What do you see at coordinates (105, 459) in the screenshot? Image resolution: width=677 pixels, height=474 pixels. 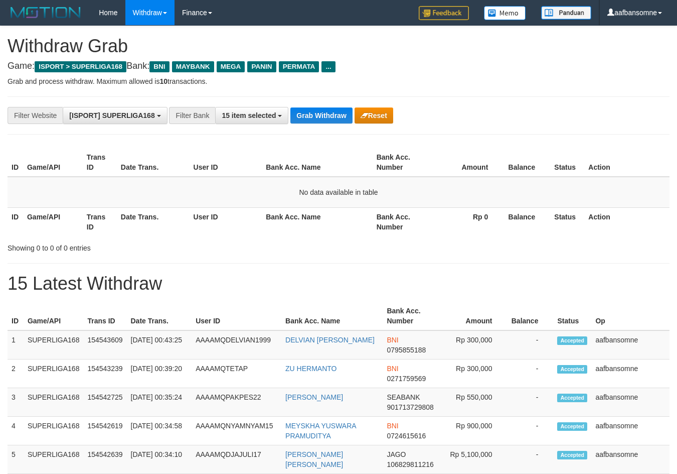 I see `td: 154542639` at bounding box center [105, 459].